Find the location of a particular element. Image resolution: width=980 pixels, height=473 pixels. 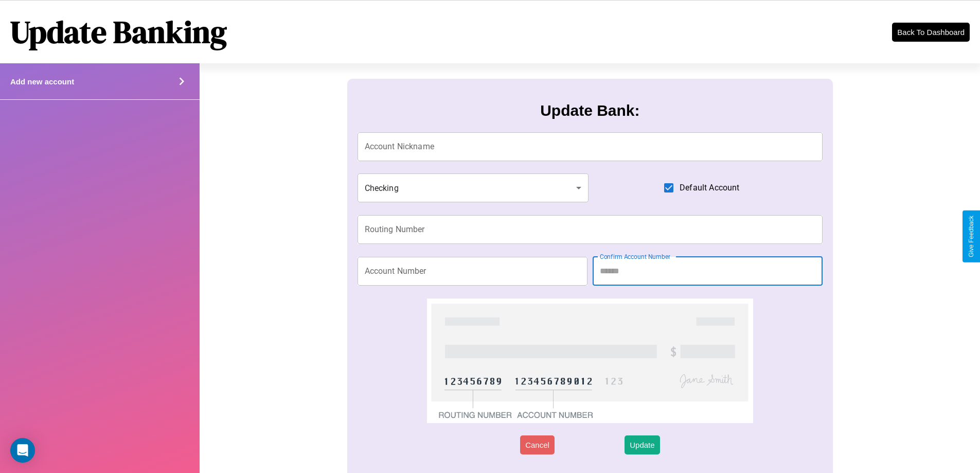

img: check is located at coordinates (589, 361).